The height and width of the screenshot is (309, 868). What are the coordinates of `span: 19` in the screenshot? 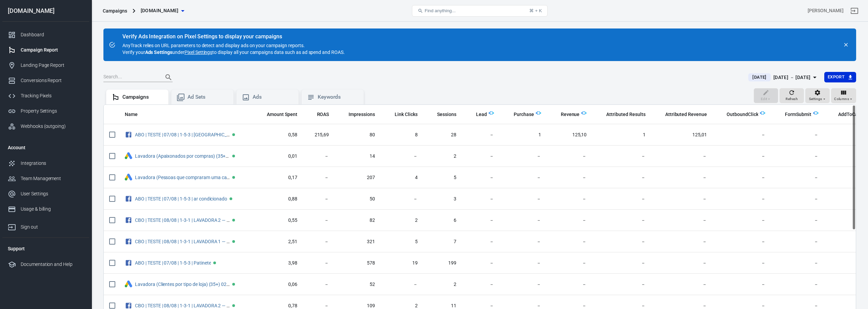 It's located at (402, 263).